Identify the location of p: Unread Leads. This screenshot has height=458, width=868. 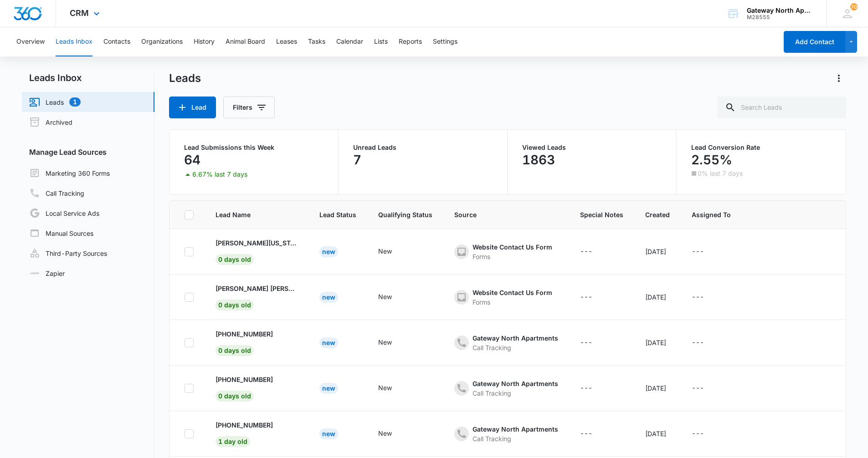
(423, 147).